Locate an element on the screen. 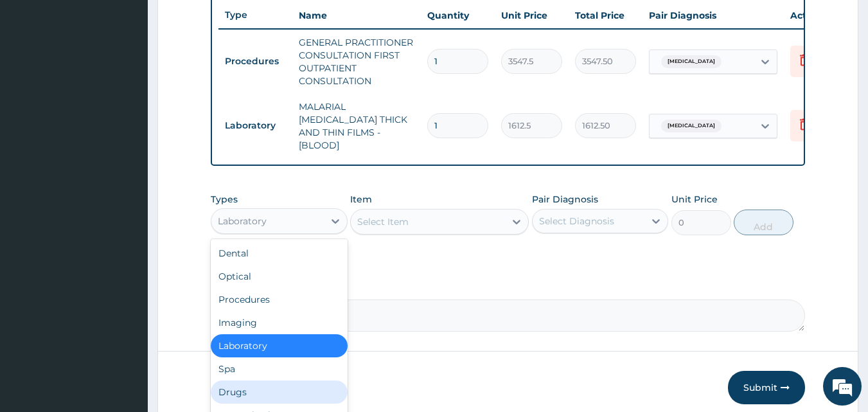 This screenshot has width=868, height=412. textarea: Type your message and hit 'Enter' is located at coordinates (125, 297).